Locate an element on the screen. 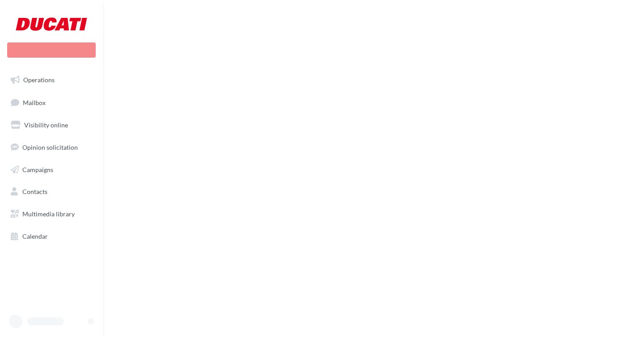 The height and width of the screenshot is (337, 644). span: Visibility online is located at coordinates (46, 125).